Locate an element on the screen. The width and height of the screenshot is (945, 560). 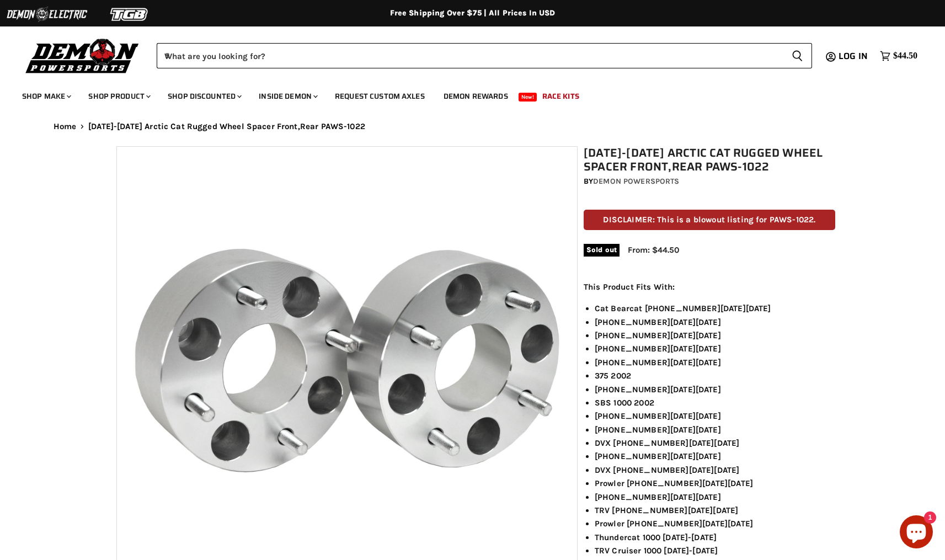
a: Demon Powersports is located at coordinates (636, 181).